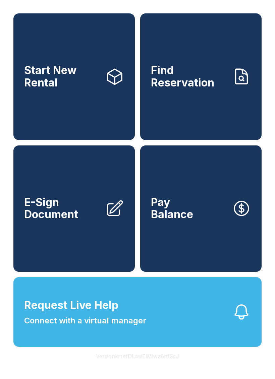 This screenshot has width=275, height=379. What do you see at coordinates (62, 209) in the screenshot?
I see `span: E-Sign Document` at bounding box center [62, 209].